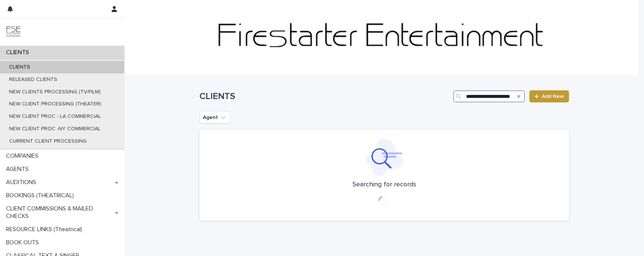 The image size is (644, 256). Describe the element at coordinates (384, 185) in the screenshot. I see `p: Searching for records` at that location.